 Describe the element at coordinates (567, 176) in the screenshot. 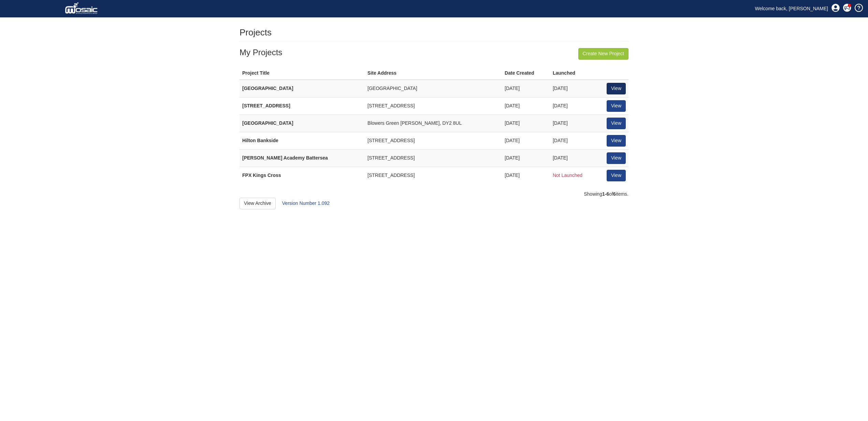

I see `span: Not Launched` at that location.